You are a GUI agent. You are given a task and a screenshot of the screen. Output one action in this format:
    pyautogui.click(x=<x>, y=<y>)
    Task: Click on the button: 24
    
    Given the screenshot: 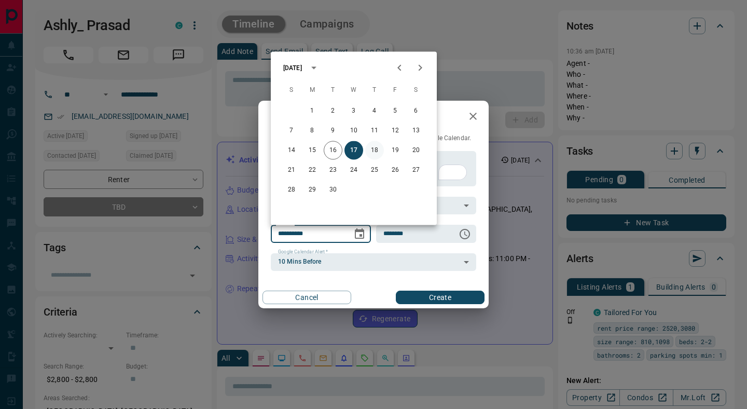 What is the action you would take?
    pyautogui.click(x=354, y=170)
    